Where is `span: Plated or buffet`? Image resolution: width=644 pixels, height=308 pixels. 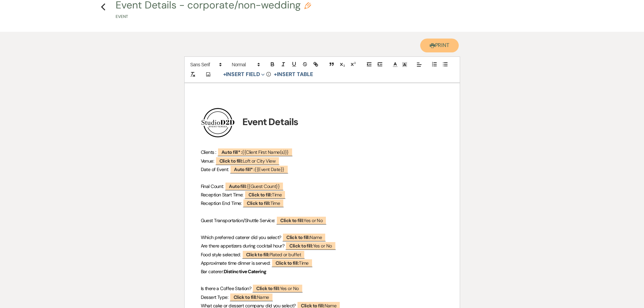
span: Plated or buffet is located at coordinates (273, 254).